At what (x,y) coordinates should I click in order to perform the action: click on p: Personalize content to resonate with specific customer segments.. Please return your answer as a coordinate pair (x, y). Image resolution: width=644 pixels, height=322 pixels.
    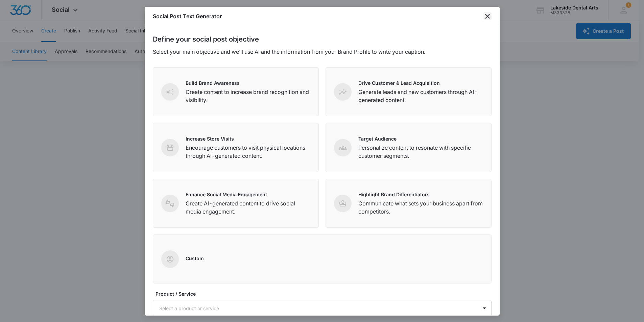
    Looking at the image, I should click on (421, 152).